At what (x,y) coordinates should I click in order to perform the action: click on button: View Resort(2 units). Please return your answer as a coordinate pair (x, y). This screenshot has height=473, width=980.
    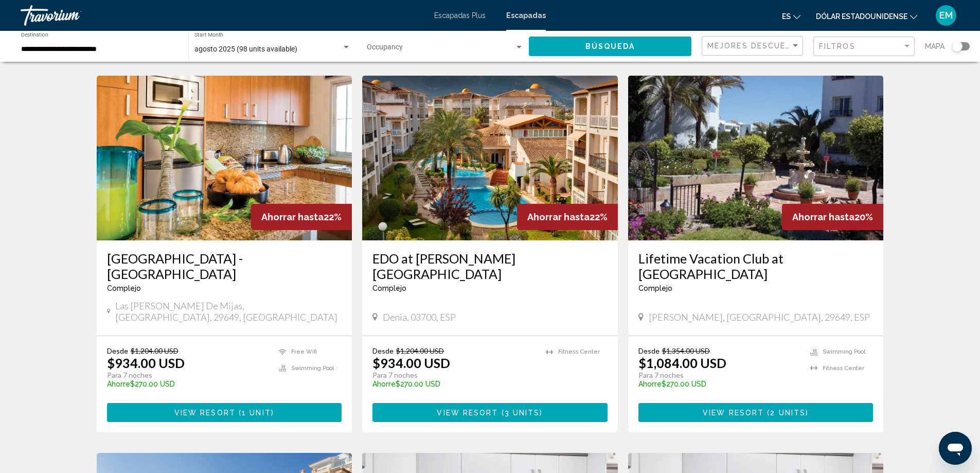
    Looking at the image, I should click on (756, 412).